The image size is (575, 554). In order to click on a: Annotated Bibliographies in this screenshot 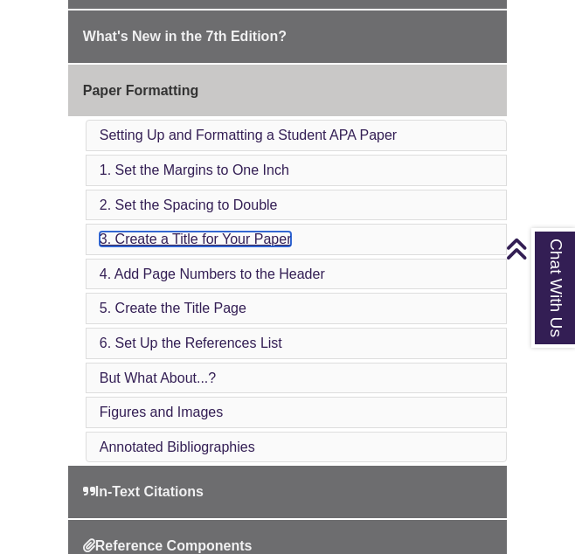, I will do `click(177, 446)`.